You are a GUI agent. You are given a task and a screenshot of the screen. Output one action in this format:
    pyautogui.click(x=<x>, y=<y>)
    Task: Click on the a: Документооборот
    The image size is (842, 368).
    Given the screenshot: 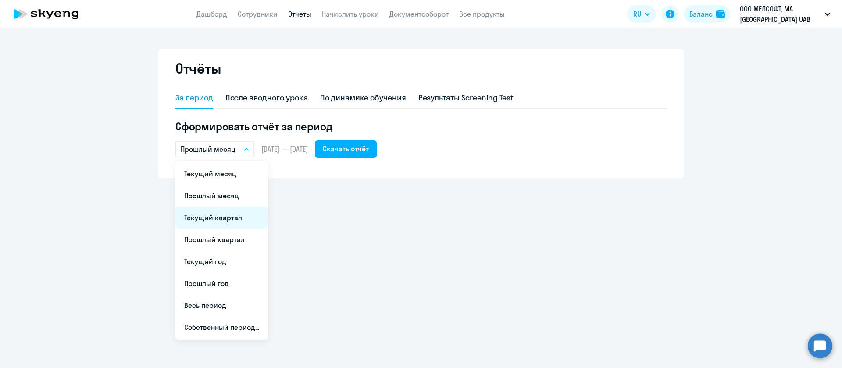 What is the action you would take?
    pyautogui.click(x=419, y=14)
    